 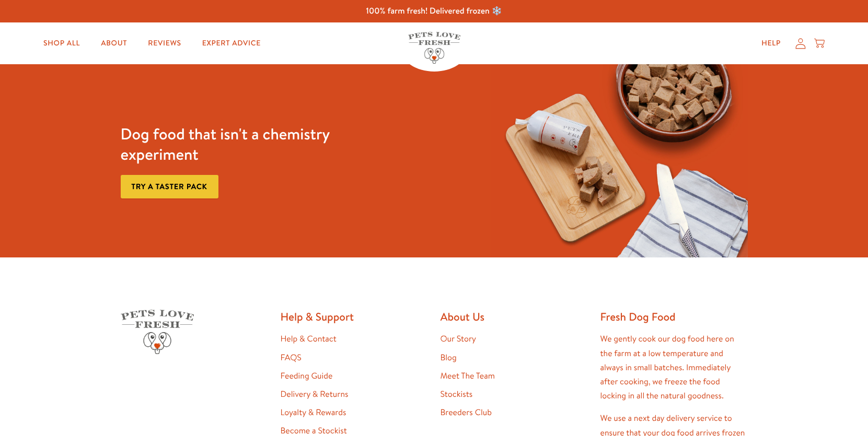 What do you see at coordinates (249, 144) in the screenshot?
I see `h3: Dog food that isn't a chemistry experiment` at bounding box center [249, 144].